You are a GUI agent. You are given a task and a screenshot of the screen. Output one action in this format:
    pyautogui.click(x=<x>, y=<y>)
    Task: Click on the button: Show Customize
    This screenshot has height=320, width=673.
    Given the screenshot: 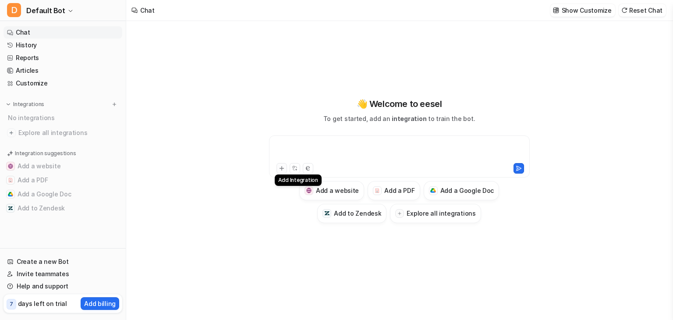 What is the action you would take?
    pyautogui.click(x=583, y=10)
    